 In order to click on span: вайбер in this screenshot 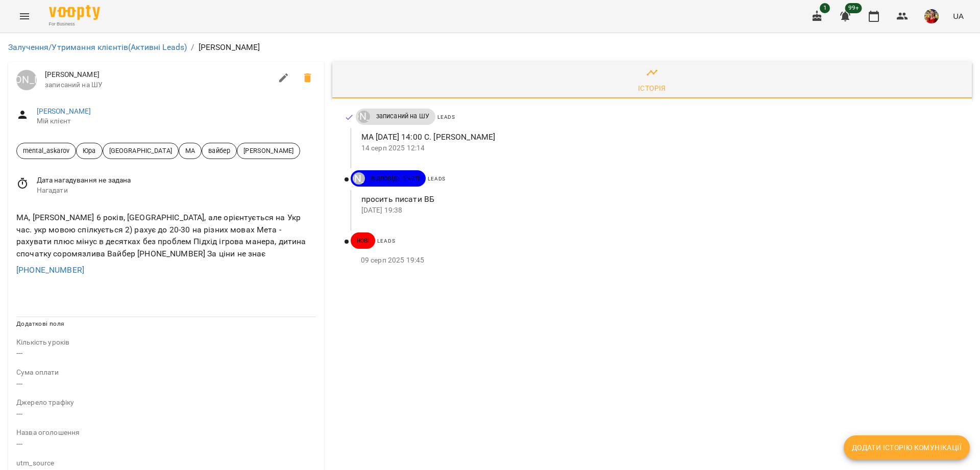, I will do `click(219, 151)`.